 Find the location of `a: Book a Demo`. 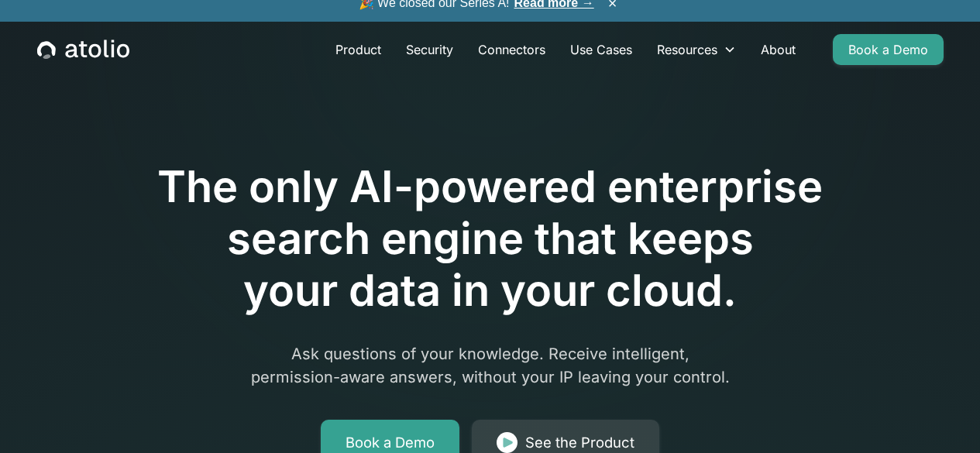

a: Book a Demo is located at coordinates (887, 49).